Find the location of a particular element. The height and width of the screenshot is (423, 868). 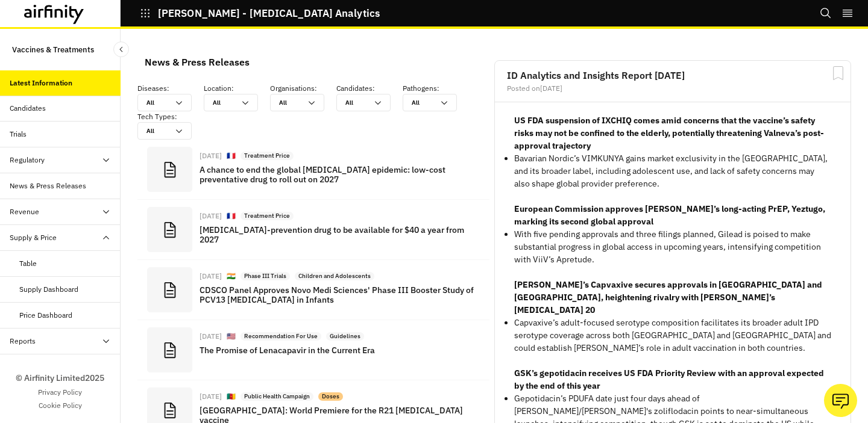

a: Privacy Policy is located at coordinates (59, 393).